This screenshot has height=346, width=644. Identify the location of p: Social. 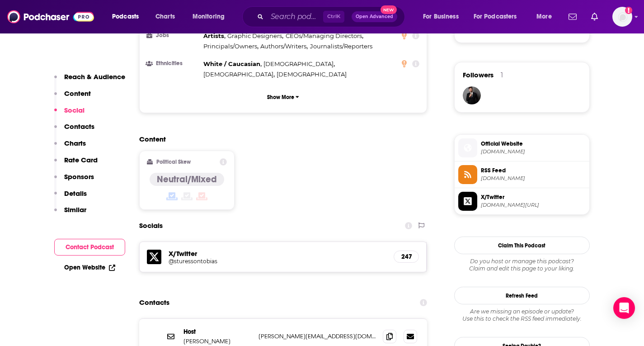
(74, 110).